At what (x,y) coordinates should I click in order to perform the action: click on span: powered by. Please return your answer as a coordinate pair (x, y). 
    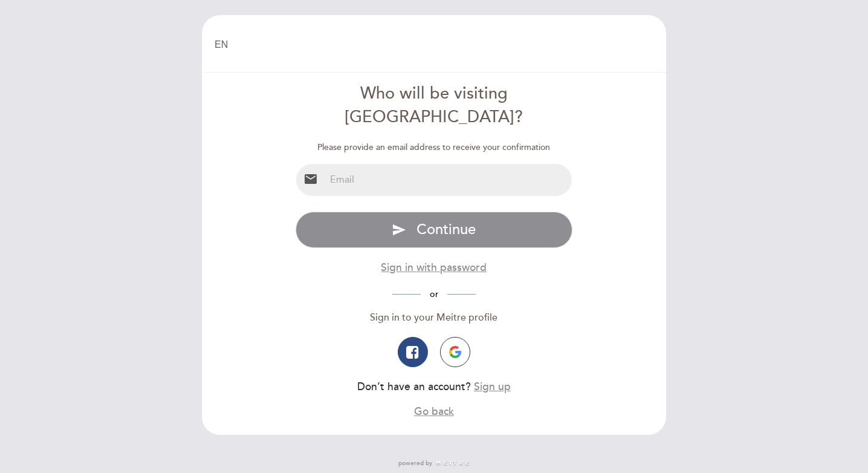
    Looking at the image, I should click on (415, 463).